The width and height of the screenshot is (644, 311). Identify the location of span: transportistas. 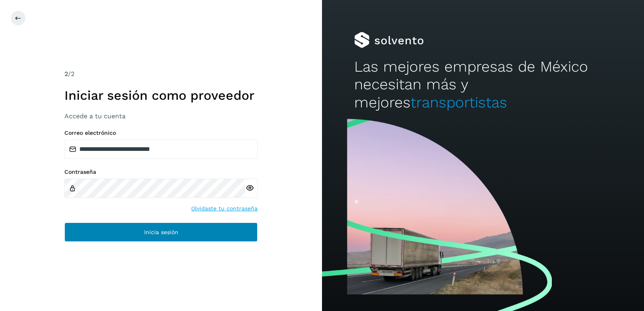
(459, 102).